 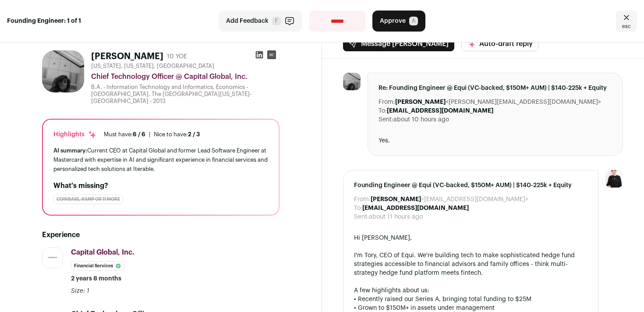 I want to click on strong: Founding Engineer: 1 of 1, so click(x=44, y=21).